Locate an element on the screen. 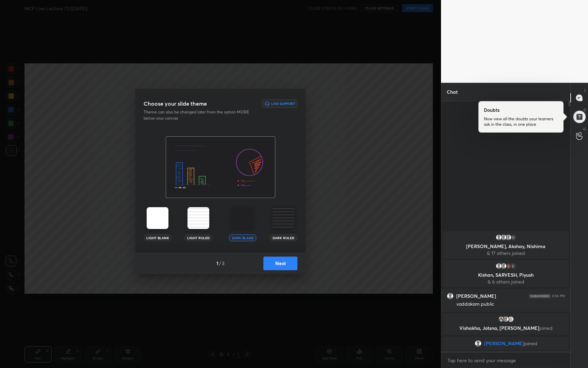 The width and height of the screenshot is (588, 368). p: D is located at coordinates (585, 110).